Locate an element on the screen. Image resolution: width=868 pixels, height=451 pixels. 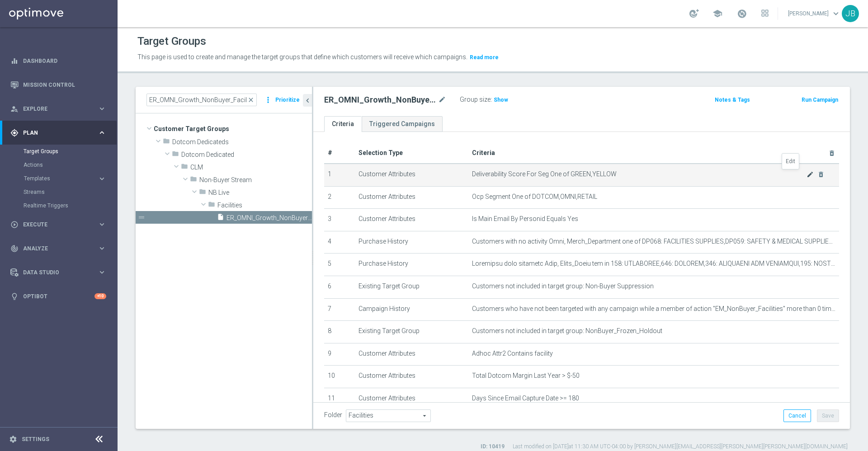
i: settings is located at coordinates (13, 440).